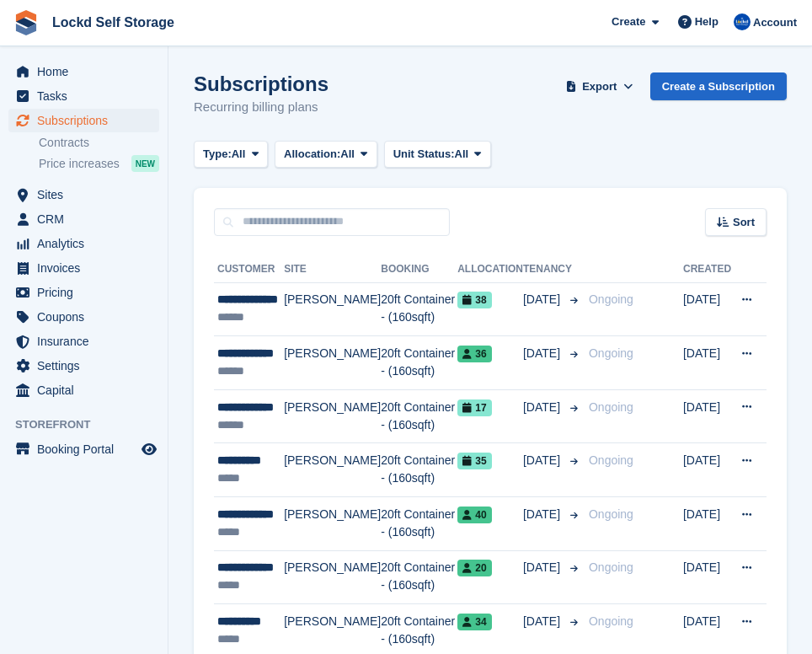  I want to click on img: stora-icon-8386f47178a22dfd0bd8f6a31ec36ba5ce8667c1dd55bd0f319d3a0aa187defe.svg, so click(27, 23).